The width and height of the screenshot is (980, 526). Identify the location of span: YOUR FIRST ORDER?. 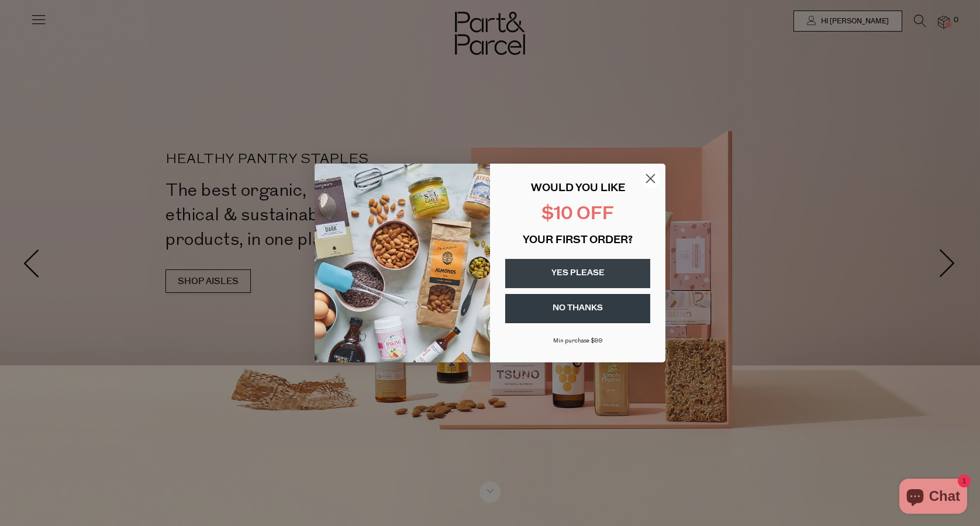
(578, 240).